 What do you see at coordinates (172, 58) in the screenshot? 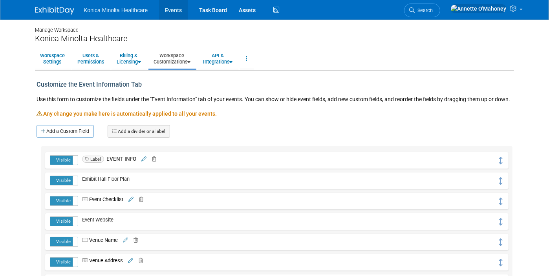
I see `a: WorkspaceCustomizations` at bounding box center [172, 58].